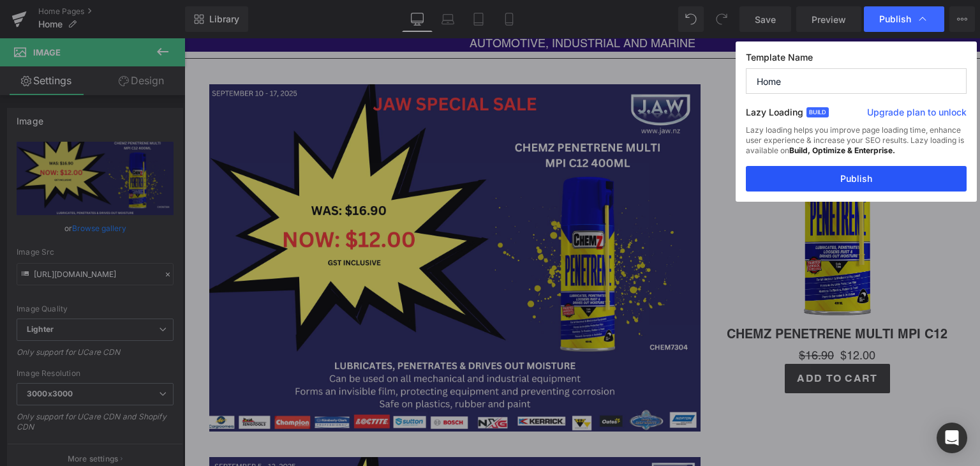 The width and height of the screenshot is (980, 466). Describe the element at coordinates (652, 339) in the screenshot. I see `span: Add To Cart` at that location.